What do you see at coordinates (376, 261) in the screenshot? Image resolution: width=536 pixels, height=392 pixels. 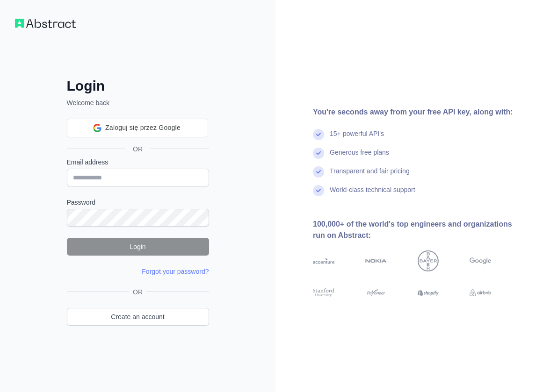 I see `img: nokia` at bounding box center [376, 261].